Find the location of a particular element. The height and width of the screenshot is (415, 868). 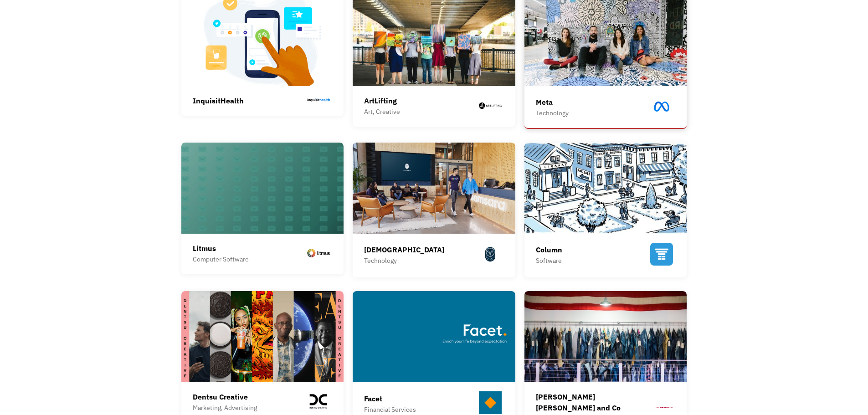

div: ArtLifting is located at coordinates (382, 100).